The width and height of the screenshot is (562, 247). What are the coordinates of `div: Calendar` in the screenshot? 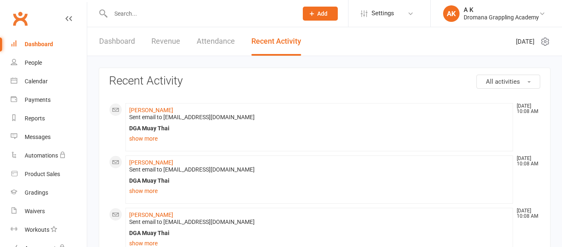 It's located at (36, 81).